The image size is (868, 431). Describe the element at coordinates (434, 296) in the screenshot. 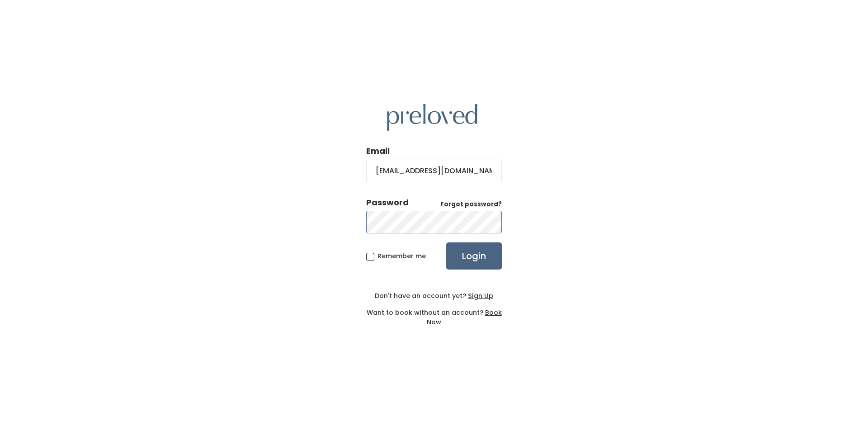

I see `div: Don't have an account yet?` at that location.